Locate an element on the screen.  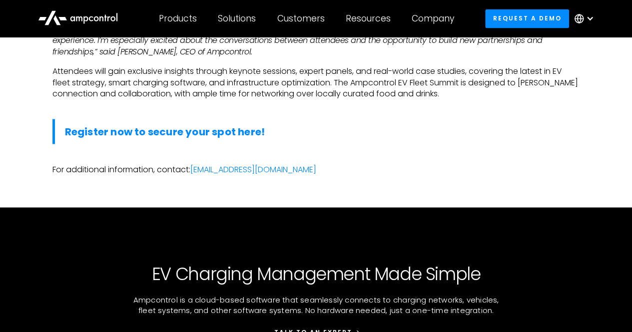
p: Ampcontrol is a cloud-based software that seamlessly connects to charging networks, vehicles, fle... is located at coordinates (316, 305).